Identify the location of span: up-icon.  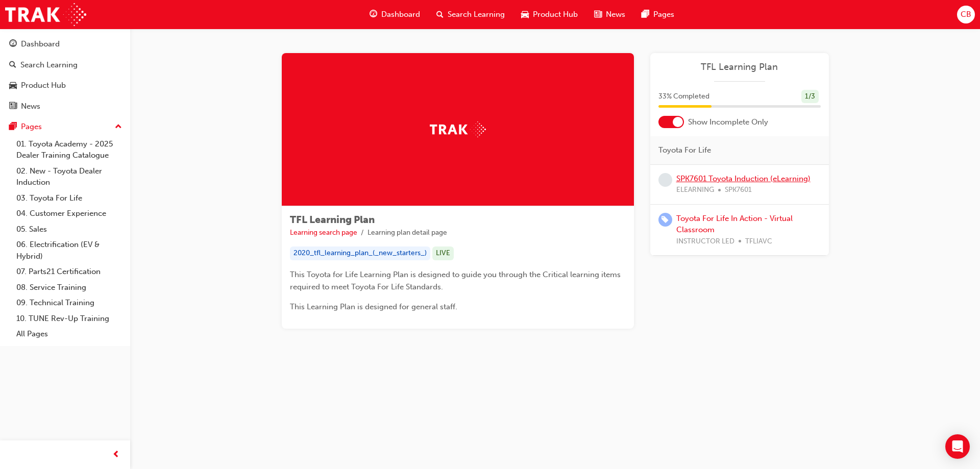
(118, 127).